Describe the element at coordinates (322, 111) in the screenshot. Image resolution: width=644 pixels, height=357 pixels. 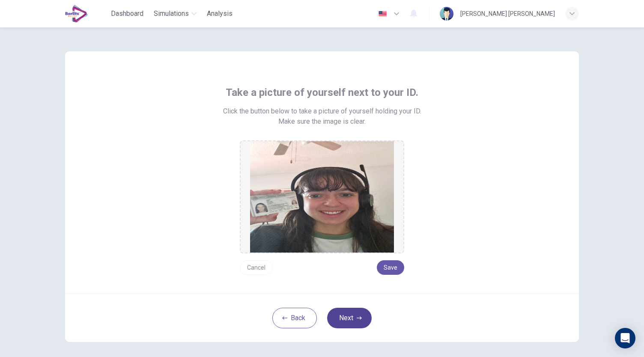
I see `span: Click the button below to take a picture of yourself holding your ID.` at that location.